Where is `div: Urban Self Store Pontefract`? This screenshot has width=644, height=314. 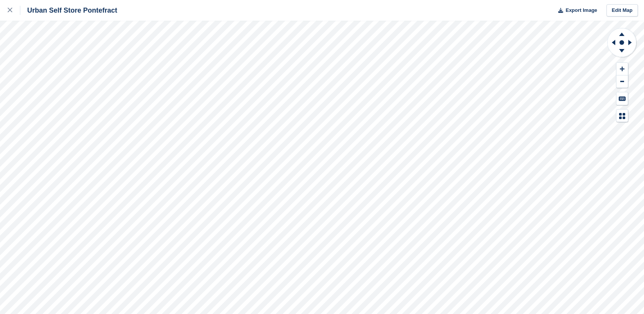 div: Urban Self Store Pontefract is located at coordinates (69, 11).